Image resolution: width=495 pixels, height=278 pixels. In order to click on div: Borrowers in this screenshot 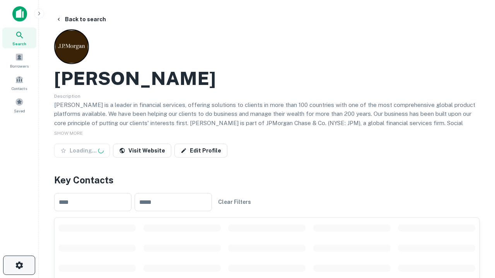, I will do `click(19, 60)`.